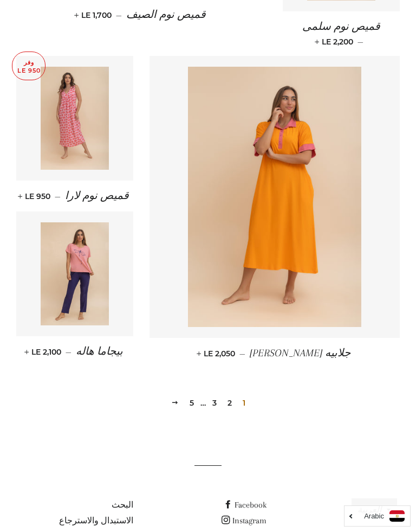 The width and height of the screenshot is (416, 532). I want to click on a: البحث, so click(123, 505).